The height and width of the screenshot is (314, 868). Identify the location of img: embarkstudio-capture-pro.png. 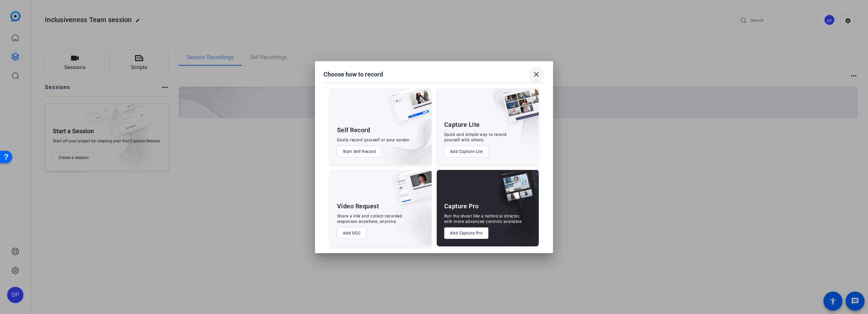
(514, 212).